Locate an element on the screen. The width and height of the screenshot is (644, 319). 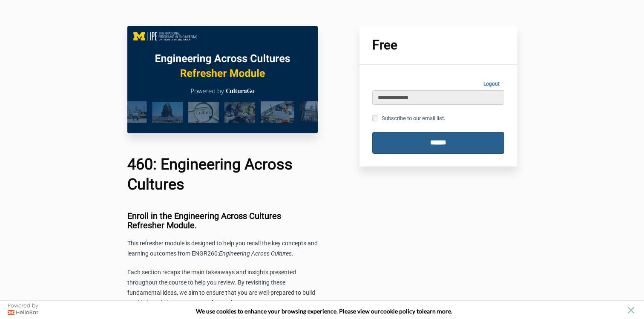
span: We use cookies to enhance your browsing experience. Please view our is located at coordinates (288, 311).